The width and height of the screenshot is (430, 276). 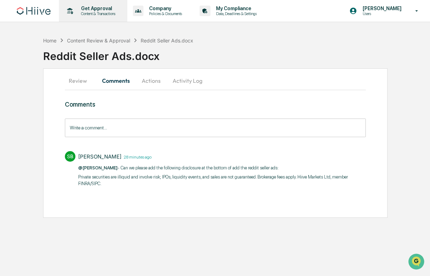 I want to click on img: f2157a4c-a0d3-4daa-907e-bb6f0de503a5-1751232295721, so click(x=9, y=9).